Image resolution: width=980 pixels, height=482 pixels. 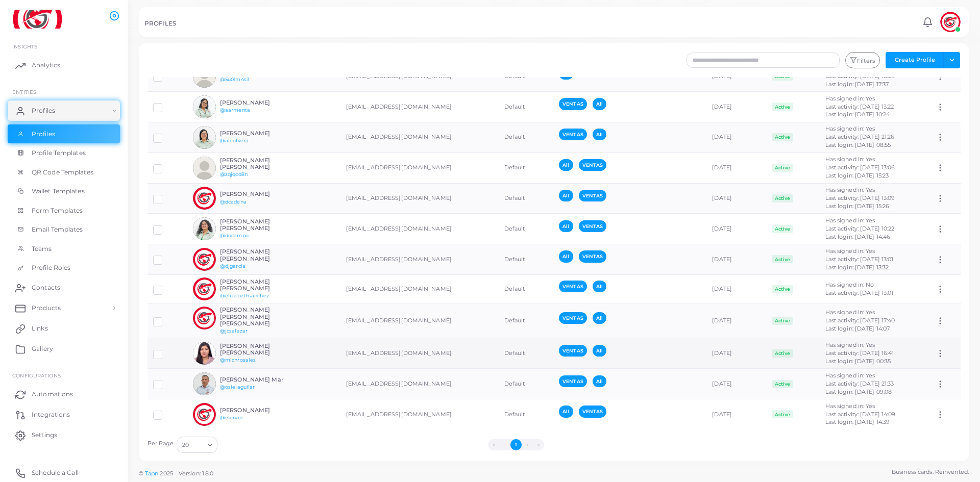 What do you see at coordinates (42, 249) in the screenshot?
I see `span: Teams` at bounding box center [42, 249].